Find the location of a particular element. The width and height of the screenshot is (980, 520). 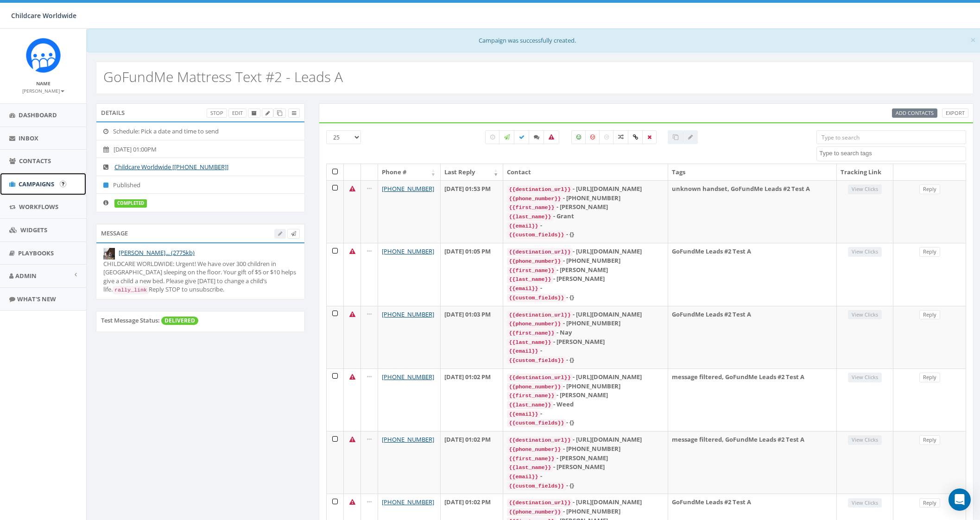

a: Export is located at coordinates (955, 113).